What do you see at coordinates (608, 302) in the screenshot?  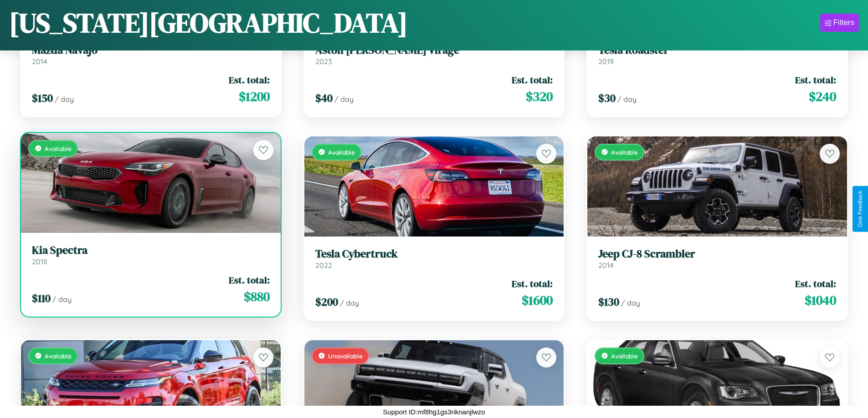 I see `span: $ 130` at bounding box center [608, 302].